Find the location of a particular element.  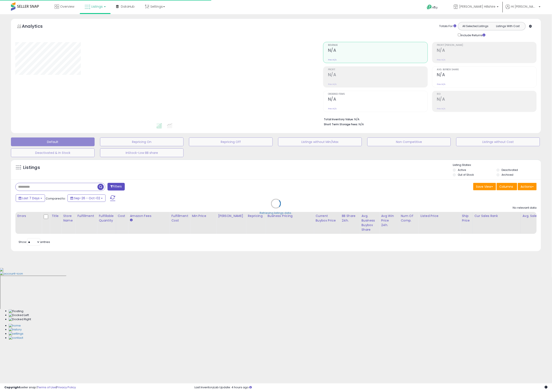

b: Total Inventory Value: is located at coordinates (339, 119).